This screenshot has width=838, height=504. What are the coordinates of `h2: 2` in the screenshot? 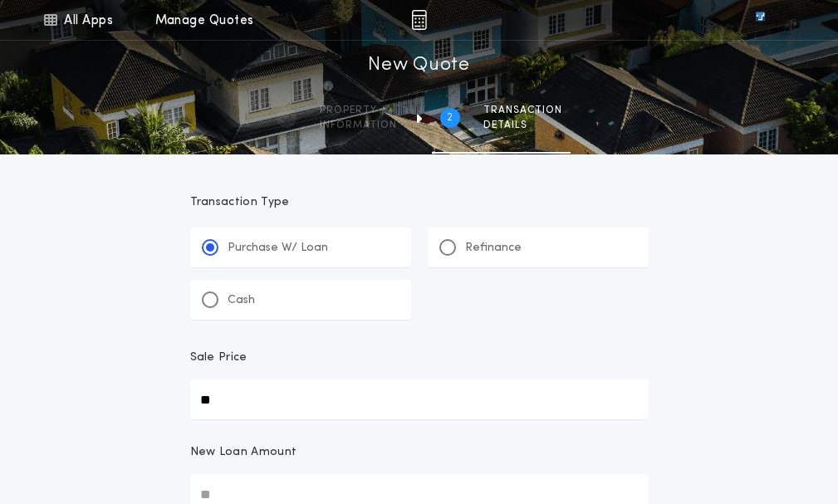 It's located at (450, 118).